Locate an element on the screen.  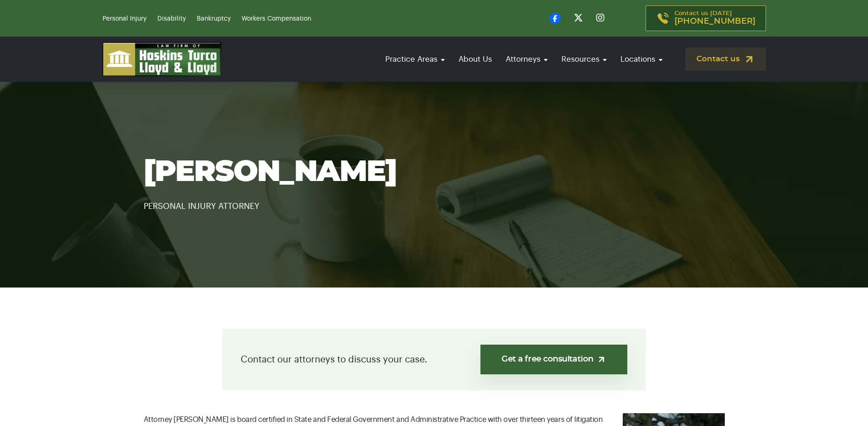
div: Contact our attorneys to discuss your case. is located at coordinates (434, 359).